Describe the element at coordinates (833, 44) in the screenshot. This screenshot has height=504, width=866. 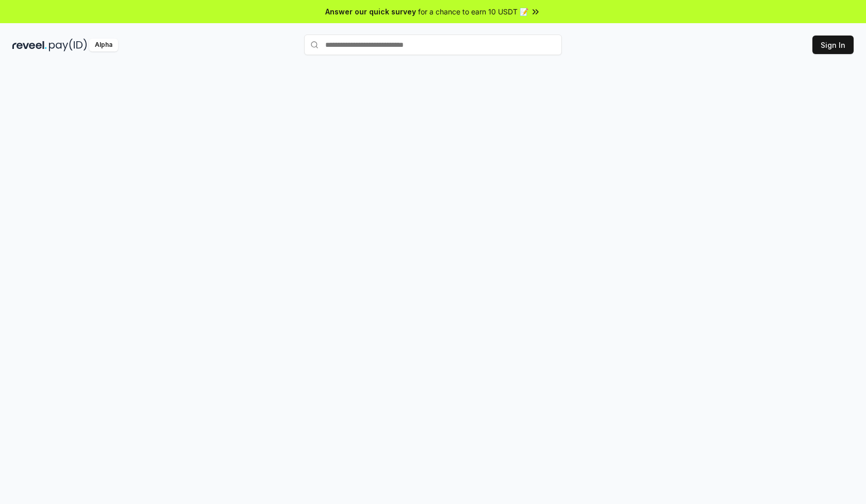
I see `button: Sign In` at that location.